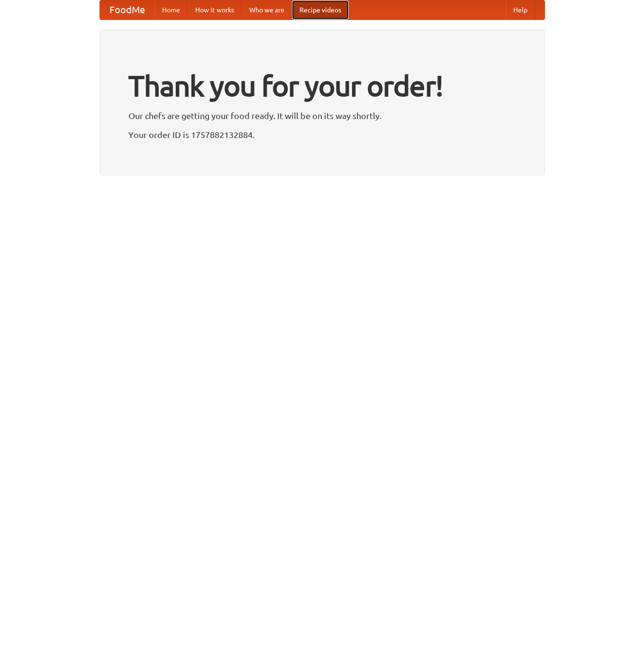 The width and height of the screenshot is (644, 671). Describe the element at coordinates (322, 116) in the screenshot. I see `p: Our chefs are getting your food ready. It will be on its way shortly.` at that location.